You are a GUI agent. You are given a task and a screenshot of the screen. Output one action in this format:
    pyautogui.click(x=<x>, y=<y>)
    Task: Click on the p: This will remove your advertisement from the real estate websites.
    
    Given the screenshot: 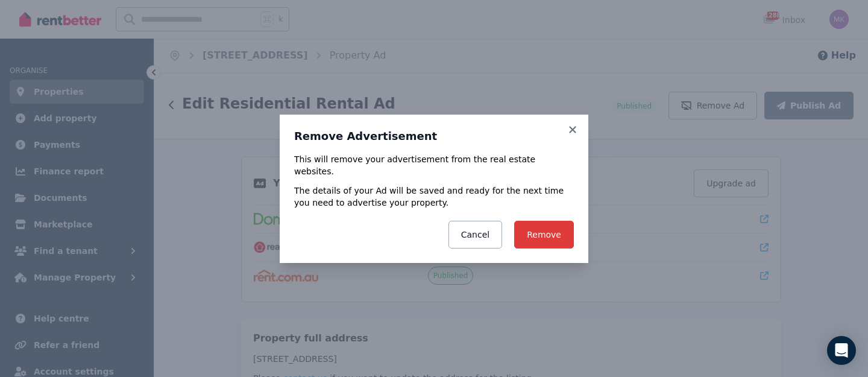 What is the action you would take?
    pyautogui.click(x=434, y=165)
    